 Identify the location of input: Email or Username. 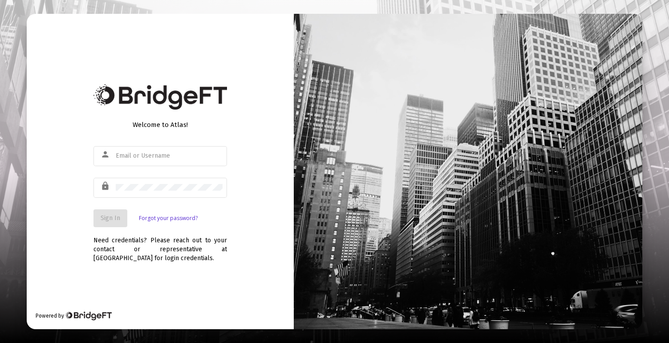
(169, 156).